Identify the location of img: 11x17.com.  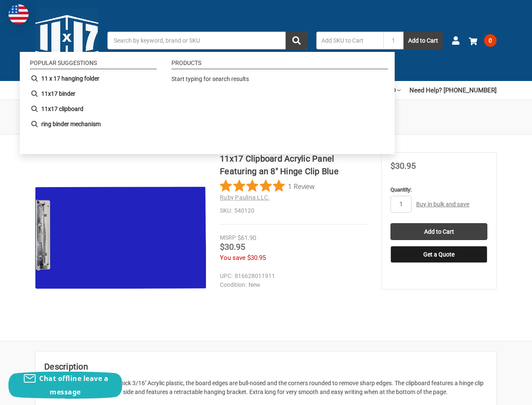
(67, 40).